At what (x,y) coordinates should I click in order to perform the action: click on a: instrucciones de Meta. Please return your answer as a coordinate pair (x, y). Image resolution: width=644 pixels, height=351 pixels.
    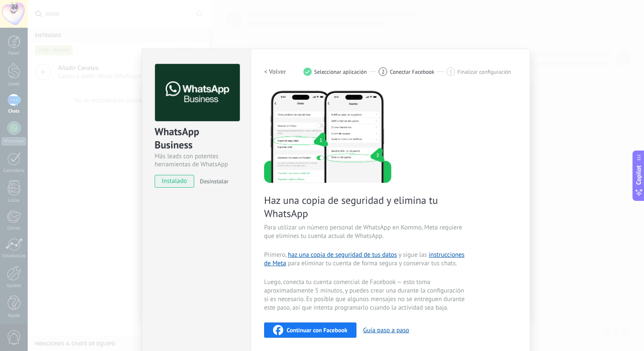
    Looking at the image, I should click on (364, 259).